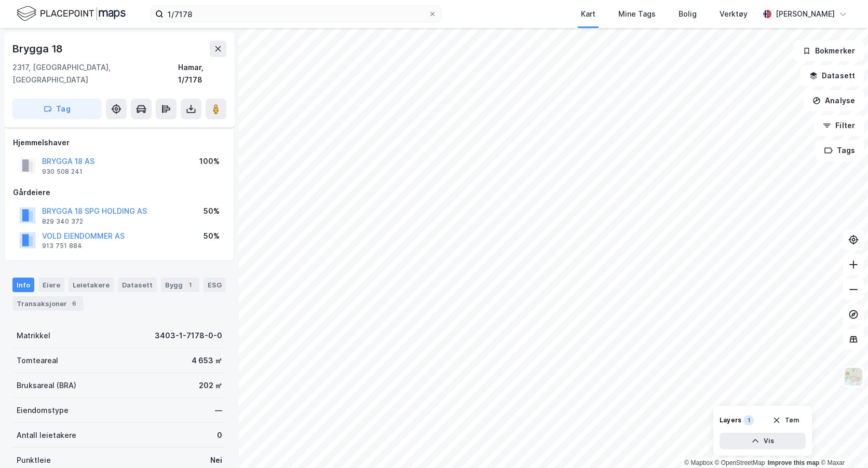 This screenshot has width=868, height=468. Describe the element at coordinates (51, 285) in the screenshot. I see `div: Eiere` at that location.